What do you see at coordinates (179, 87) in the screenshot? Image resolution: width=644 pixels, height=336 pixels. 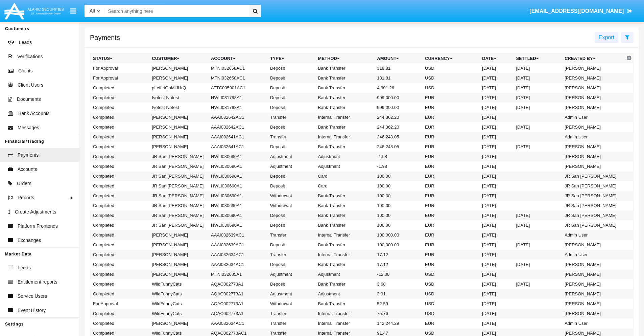 I see `td: pLcfLrlQoMtJHrQ` at bounding box center [179, 87].